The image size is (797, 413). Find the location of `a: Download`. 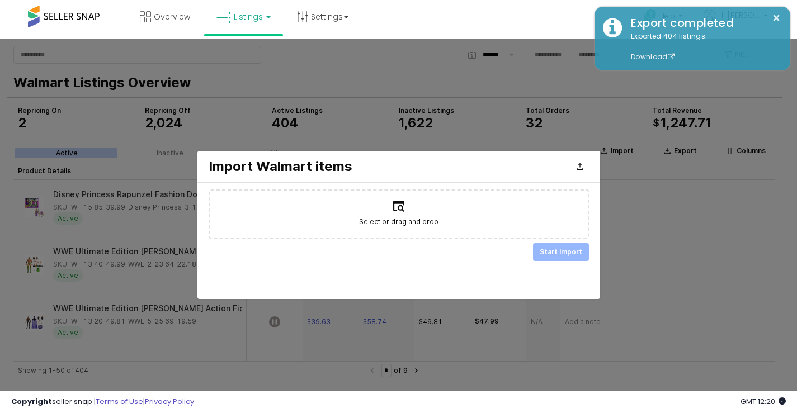

a: Download is located at coordinates (653, 56).